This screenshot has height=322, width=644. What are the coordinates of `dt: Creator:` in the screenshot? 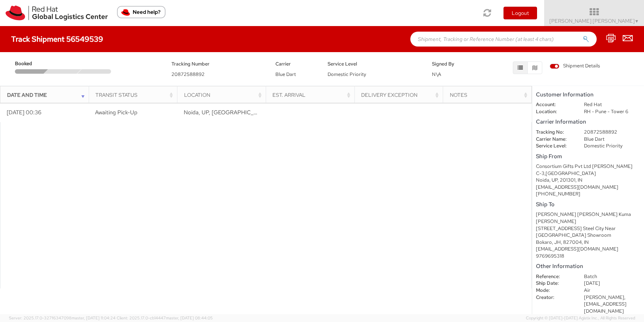 It's located at (554, 297).